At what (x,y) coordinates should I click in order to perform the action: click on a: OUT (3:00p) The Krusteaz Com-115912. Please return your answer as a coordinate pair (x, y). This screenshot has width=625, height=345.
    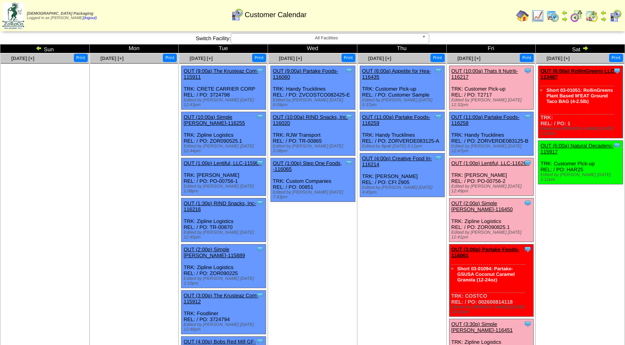
    Looking at the image, I should click on (221, 298).